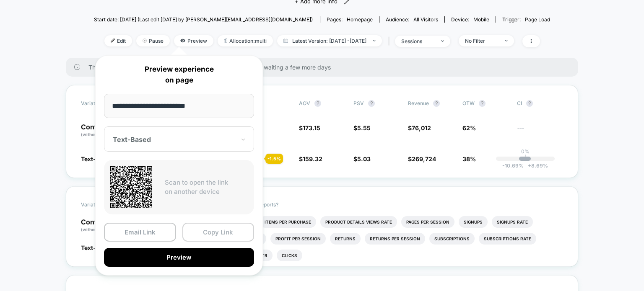  I want to click on li: Product Details Views Rate, so click(359, 222).